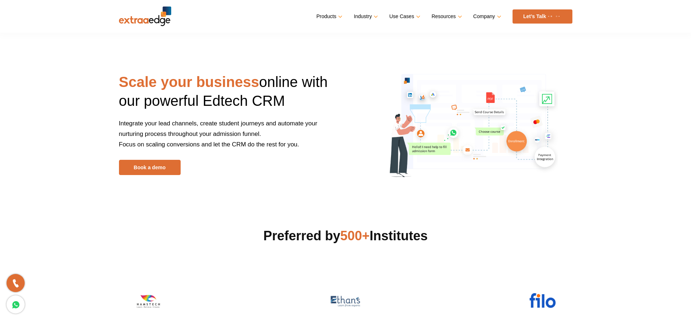 This screenshot has height=320, width=691. What do you see at coordinates (542, 16) in the screenshot?
I see `a: Let’s Talk` at bounding box center [542, 16].